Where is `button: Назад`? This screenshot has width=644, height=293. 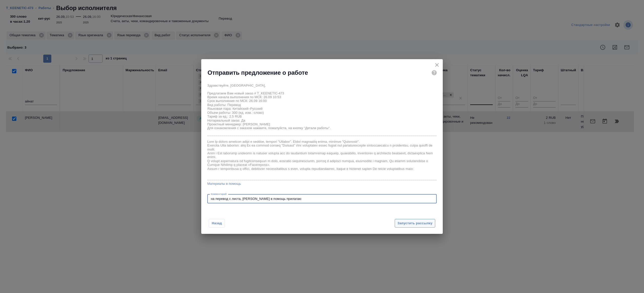
button: Назад is located at coordinates (217, 223).